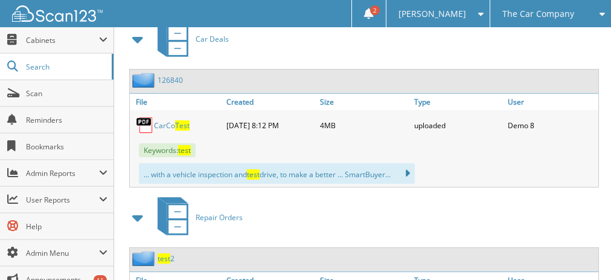  Describe the element at coordinates (66, 120) in the screenshot. I see `span: Reminders` at that location.